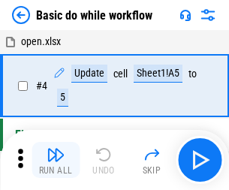 This screenshot has height=190, width=229. What do you see at coordinates (21, 15) in the screenshot?
I see `img: Back` at bounding box center [21, 15].